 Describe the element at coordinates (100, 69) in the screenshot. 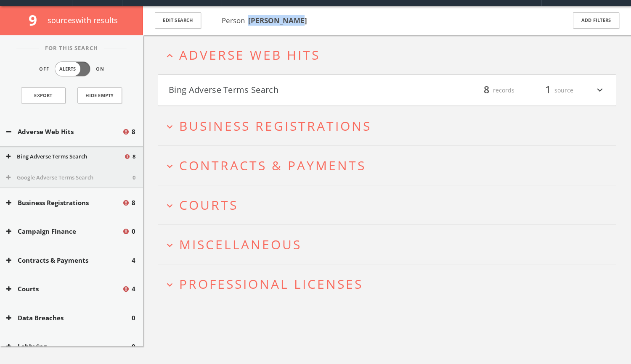

I see `span: On` at that location.